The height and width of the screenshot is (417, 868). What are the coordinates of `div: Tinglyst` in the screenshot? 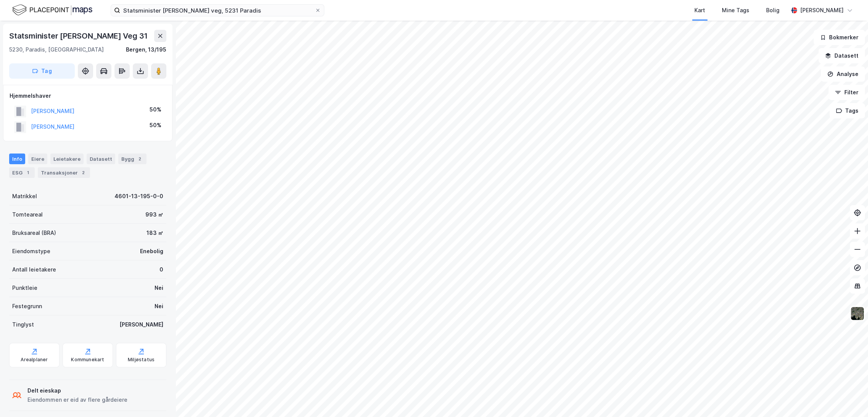 It's located at (23, 324).